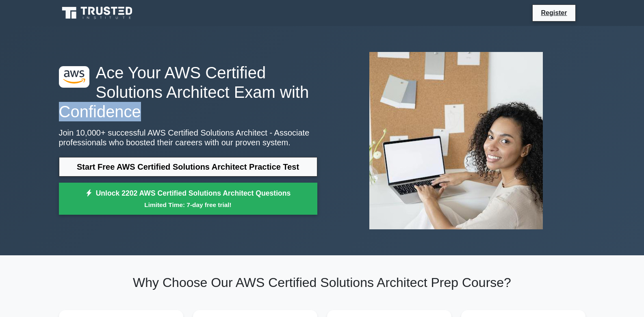  Describe the element at coordinates (188, 92) in the screenshot. I see `h1: Ace Your AWS Certified Solutions Architect Exam with Confidence` at that location.